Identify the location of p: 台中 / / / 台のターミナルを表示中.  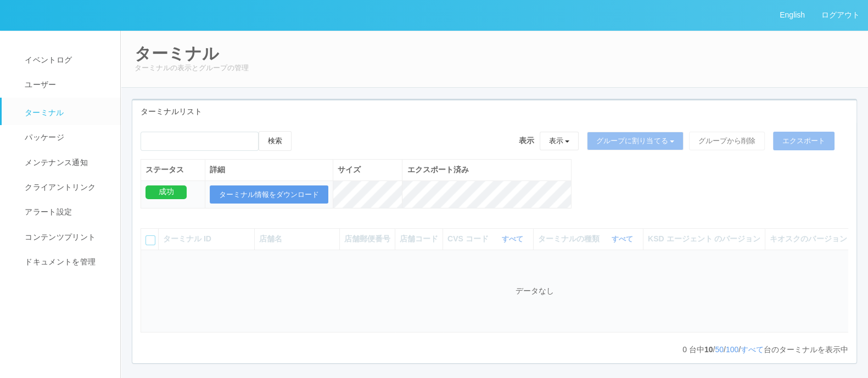
(765, 350).